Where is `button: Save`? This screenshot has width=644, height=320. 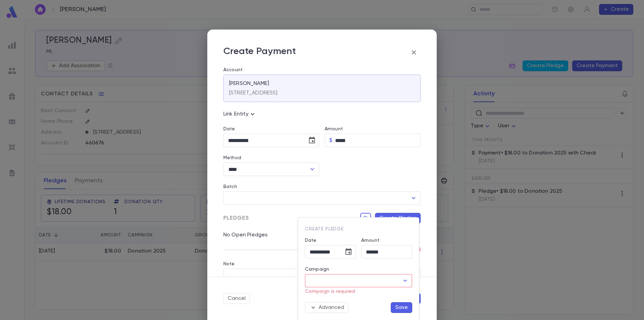
button: Save is located at coordinates (402, 308).